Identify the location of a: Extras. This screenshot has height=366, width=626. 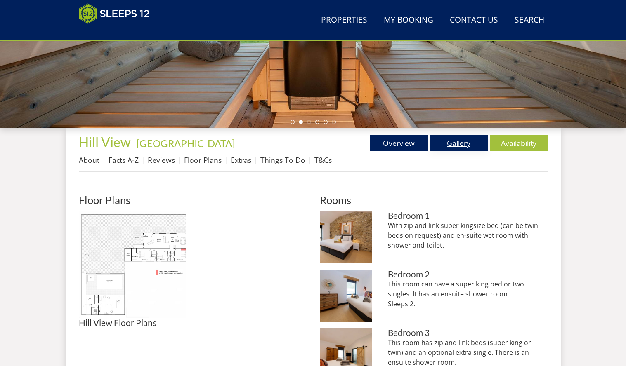
(241, 160).